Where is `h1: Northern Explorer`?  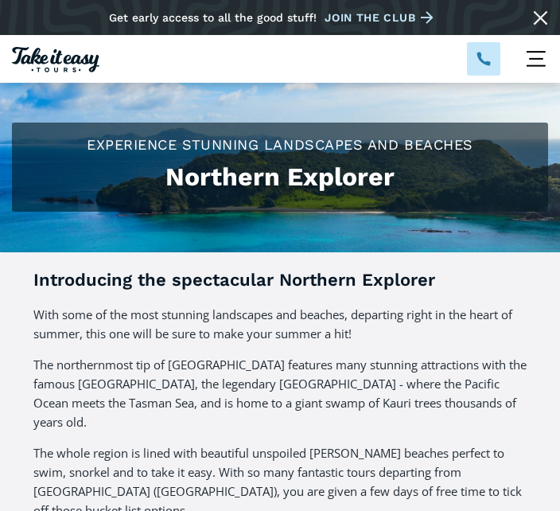
h1: Northern Explorer is located at coordinates (280, 177).